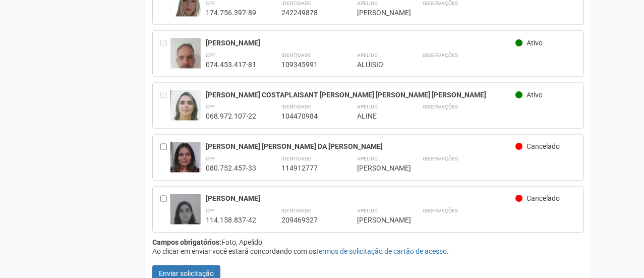 This screenshot has height=278, width=644. I want to click on a: termos de solicitação de cartão de acesso, so click(382, 252).